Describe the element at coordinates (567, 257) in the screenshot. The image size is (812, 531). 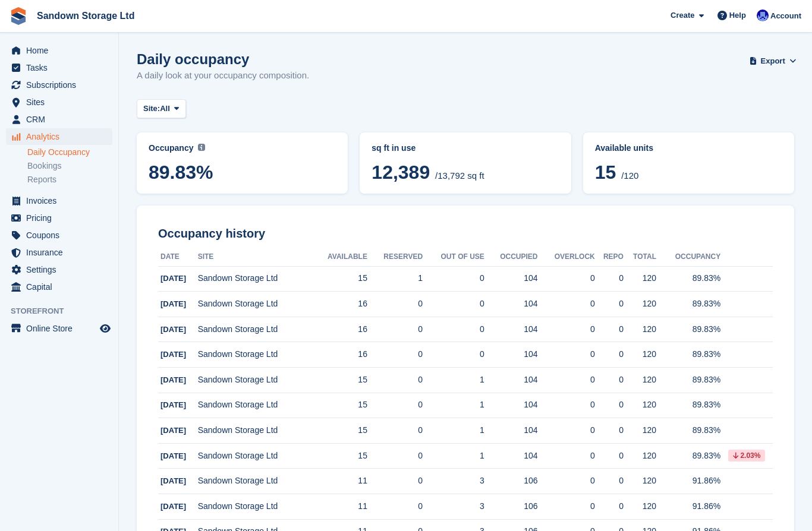
I see `th: Overlock` at that location.